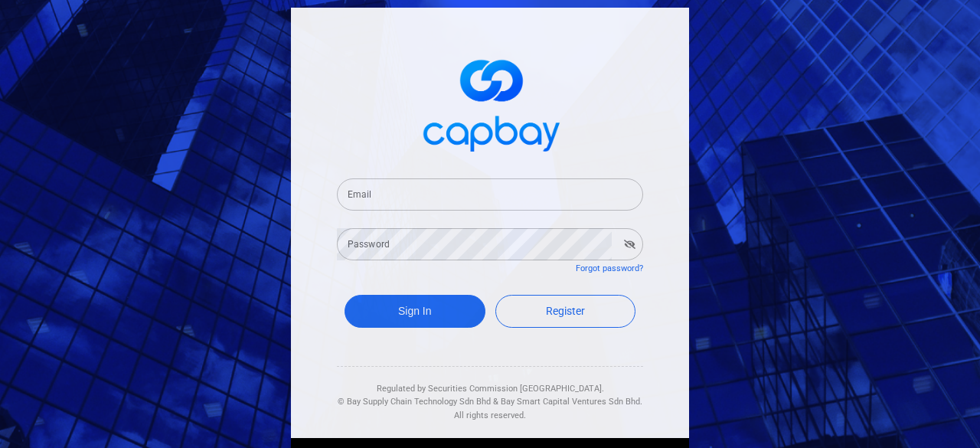 The width and height of the screenshot is (980, 448). What do you see at coordinates (415, 311) in the screenshot?
I see `button: Sign In` at bounding box center [415, 311].